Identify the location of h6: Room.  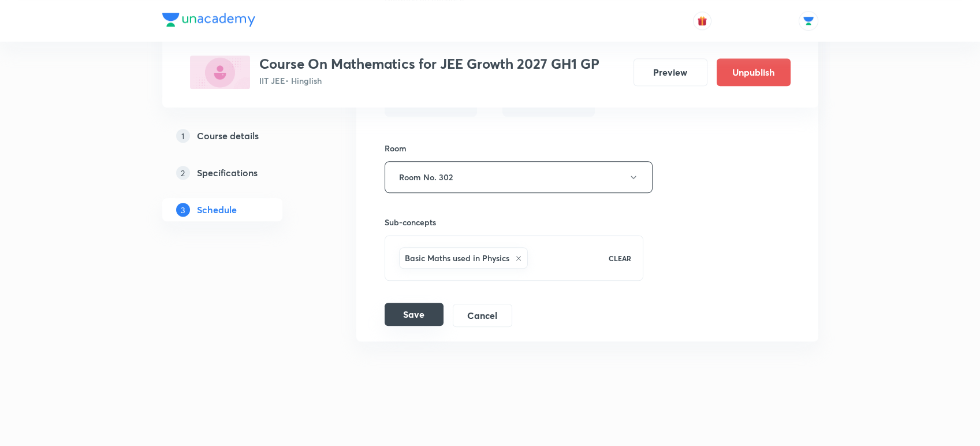
(396, 148).